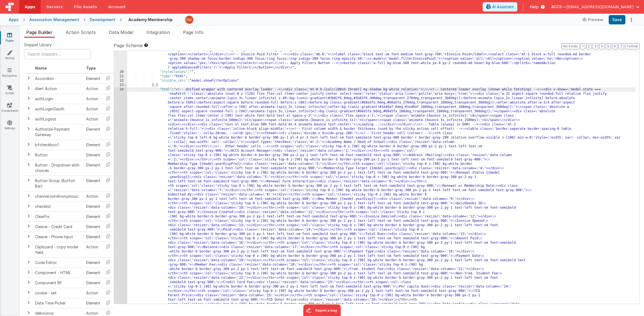 This screenshot has height=316, width=644. What do you see at coordinates (14, 20) in the screenshot?
I see `div: Apps` at bounding box center [14, 20].